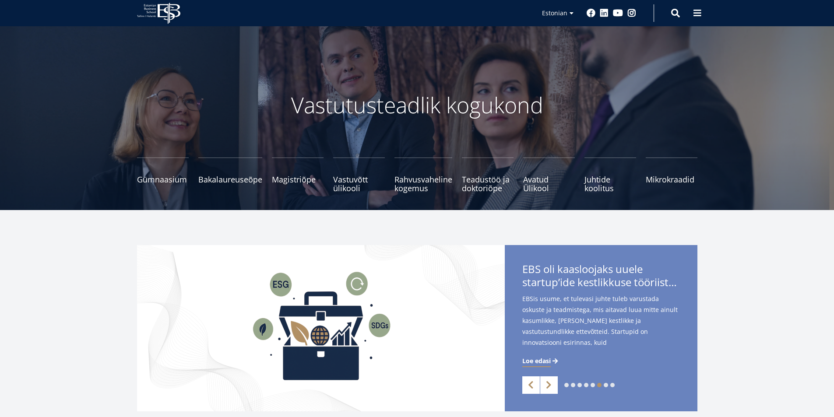  I want to click on a: Gümnaasium, so click(163, 175).